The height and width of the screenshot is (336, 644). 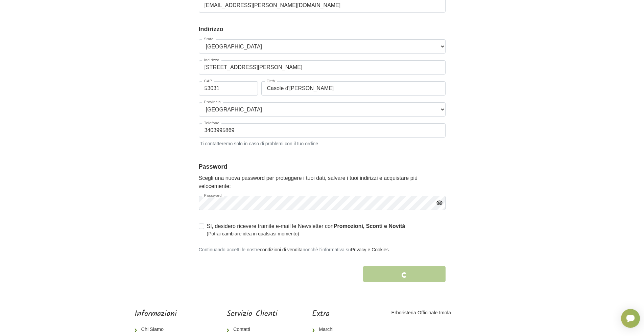 I want to click on a: Contatti, so click(x=252, y=329).